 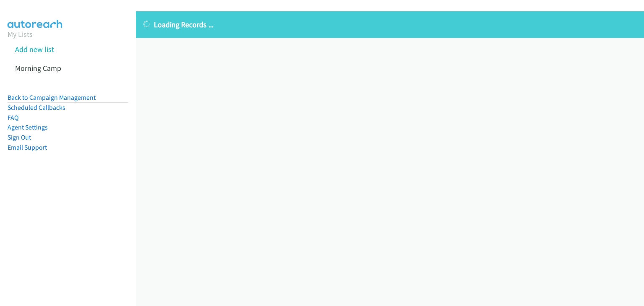 What do you see at coordinates (390, 24) in the screenshot?
I see `p: Loading Records ...` at bounding box center [390, 24].